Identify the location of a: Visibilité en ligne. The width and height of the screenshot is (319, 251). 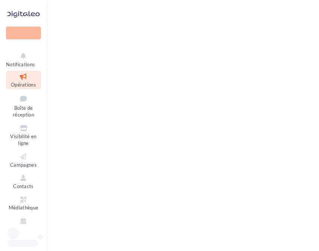
(23, 135).